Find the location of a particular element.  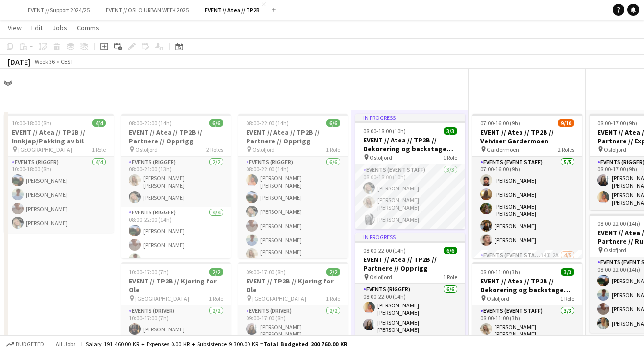

span: 4/4 is located at coordinates (99, 123).